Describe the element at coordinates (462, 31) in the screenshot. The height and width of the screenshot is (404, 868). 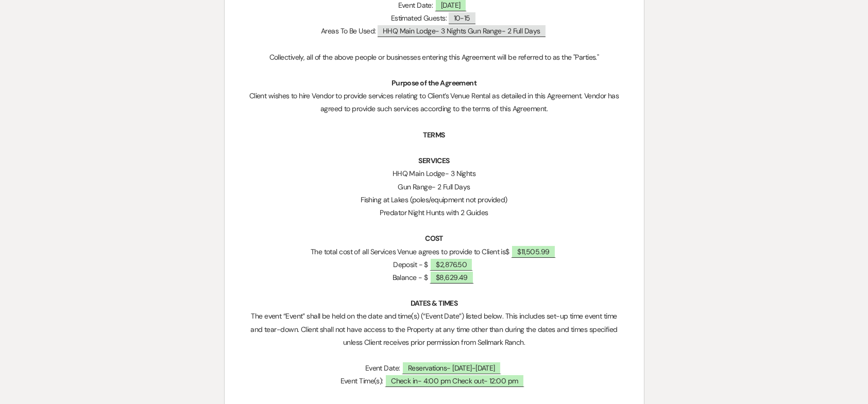
I see `span: HHQ Main Lodge- 3 Nights Gun Range- 2 Full Days` at that location.